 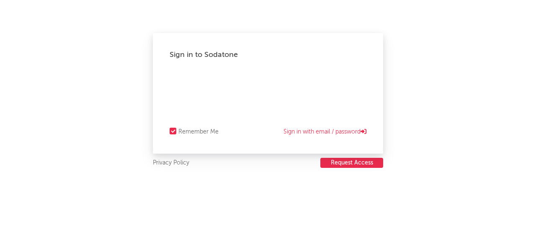 I want to click on div: Remember Me, so click(x=199, y=132).